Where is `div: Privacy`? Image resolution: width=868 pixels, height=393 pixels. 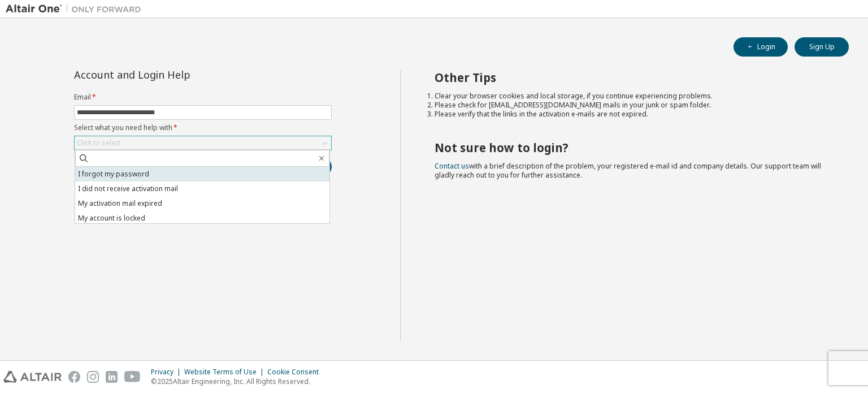 div: Privacy is located at coordinates (167, 372).